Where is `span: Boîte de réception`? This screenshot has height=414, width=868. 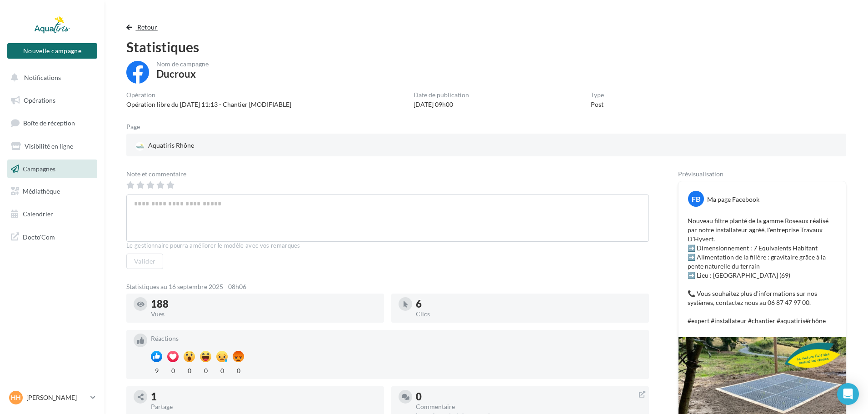
span: Boîte de réception is located at coordinates (49, 122).